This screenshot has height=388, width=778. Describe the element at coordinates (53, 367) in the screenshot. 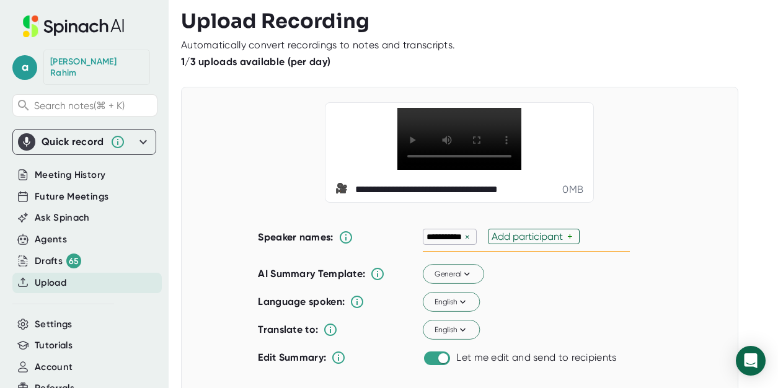

I see `span: Account` at that location.